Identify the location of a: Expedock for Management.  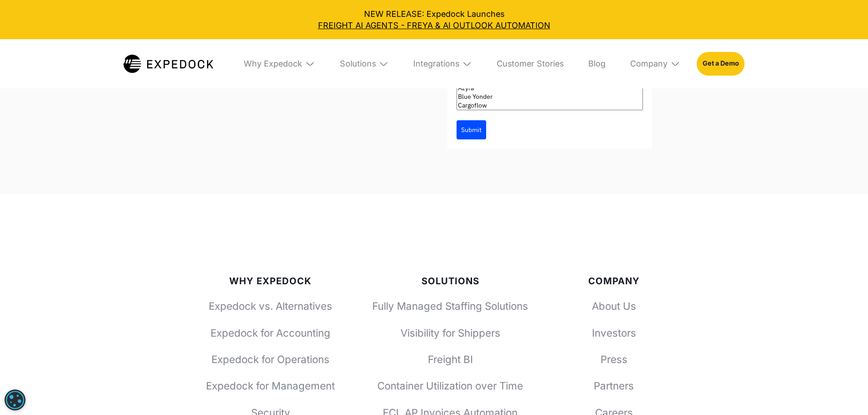
(270, 385).